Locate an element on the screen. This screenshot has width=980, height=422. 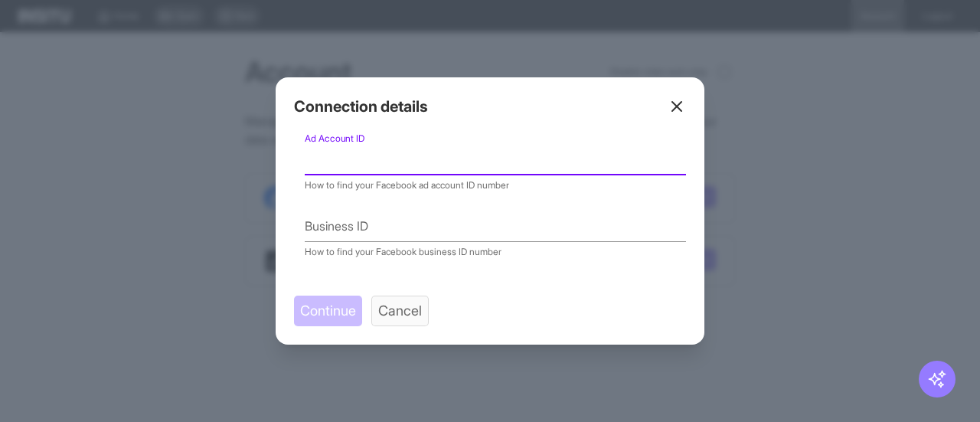
a: How to find your Facebook ad account ID number is located at coordinates (407, 184).